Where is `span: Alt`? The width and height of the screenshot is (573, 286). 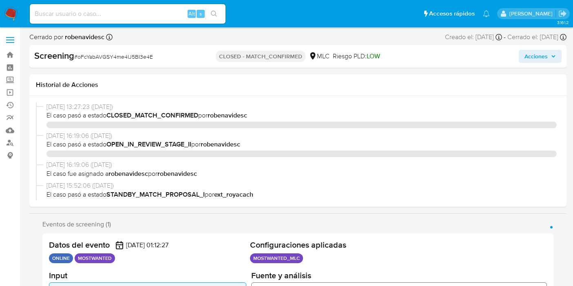 span: Alt is located at coordinates (192, 13).